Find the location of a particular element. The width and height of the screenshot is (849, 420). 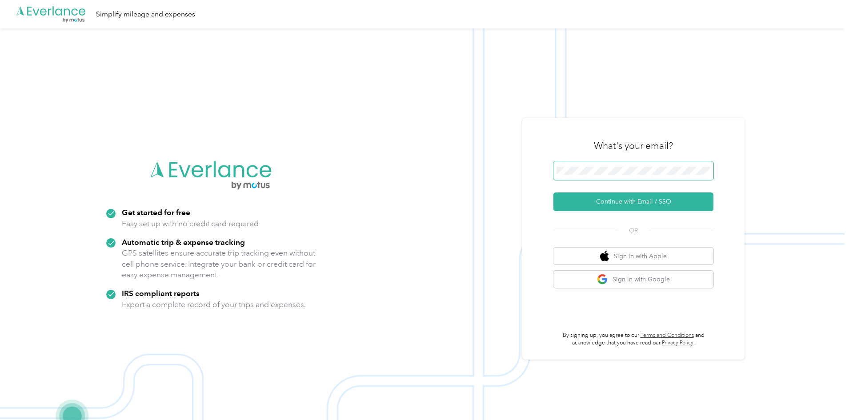

span: OR is located at coordinates (633, 230).